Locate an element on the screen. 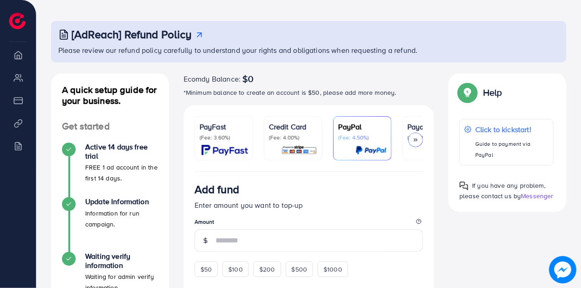 Image resolution: width=581 pixels, height=288 pixels. h4: Active 14 days free trial is located at coordinates (122, 151).